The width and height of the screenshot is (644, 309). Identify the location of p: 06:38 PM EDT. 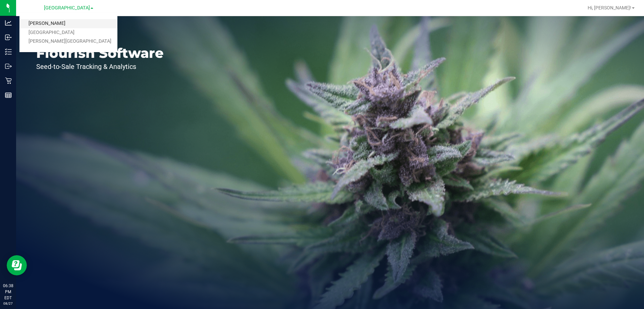
(8, 292).